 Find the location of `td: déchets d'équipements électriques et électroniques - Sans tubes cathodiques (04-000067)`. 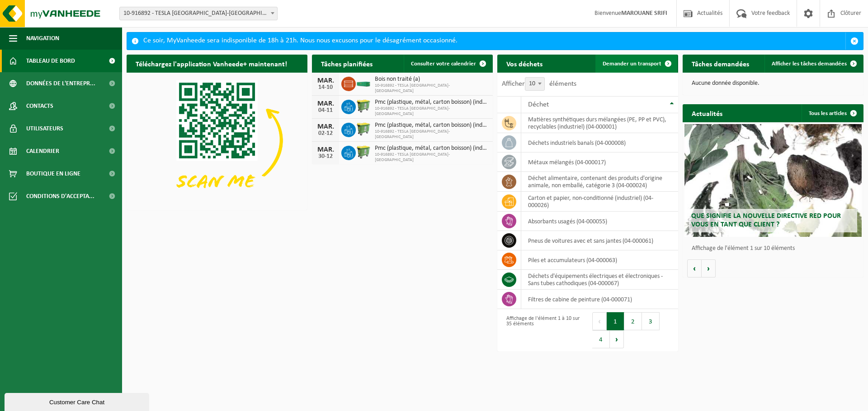

td: déchets d'équipements électriques et électroniques - Sans tubes cathodiques (04-000067) is located at coordinates (599, 280).